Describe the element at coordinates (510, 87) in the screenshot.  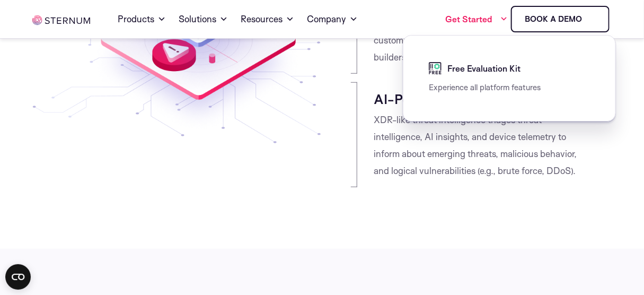
I see `p: Experience all platform features` at that location.